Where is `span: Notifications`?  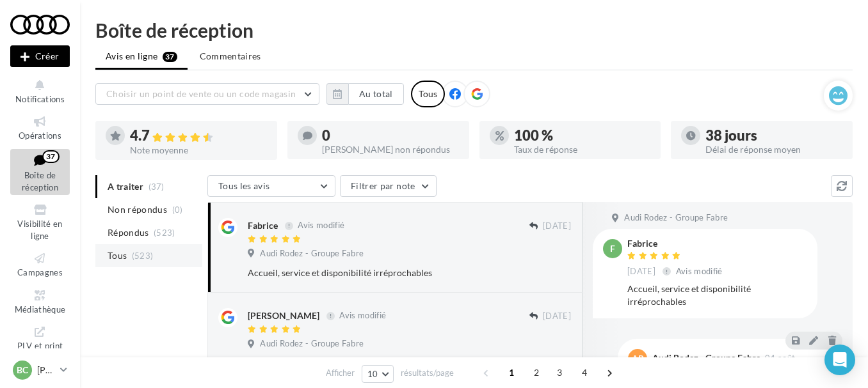 span: Notifications is located at coordinates (39, 99).